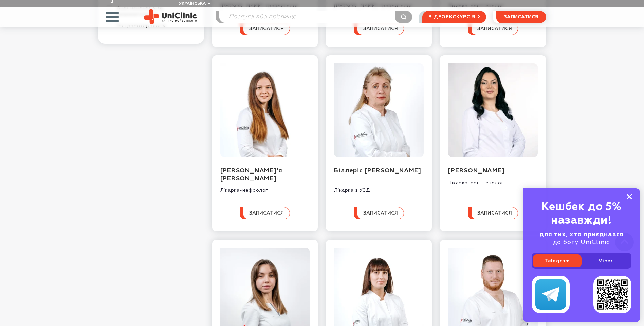  What do you see at coordinates (265, 110) in the screenshot?
I see `img: Овчаренко Дар'я Сергіївна` at bounding box center [265, 110].